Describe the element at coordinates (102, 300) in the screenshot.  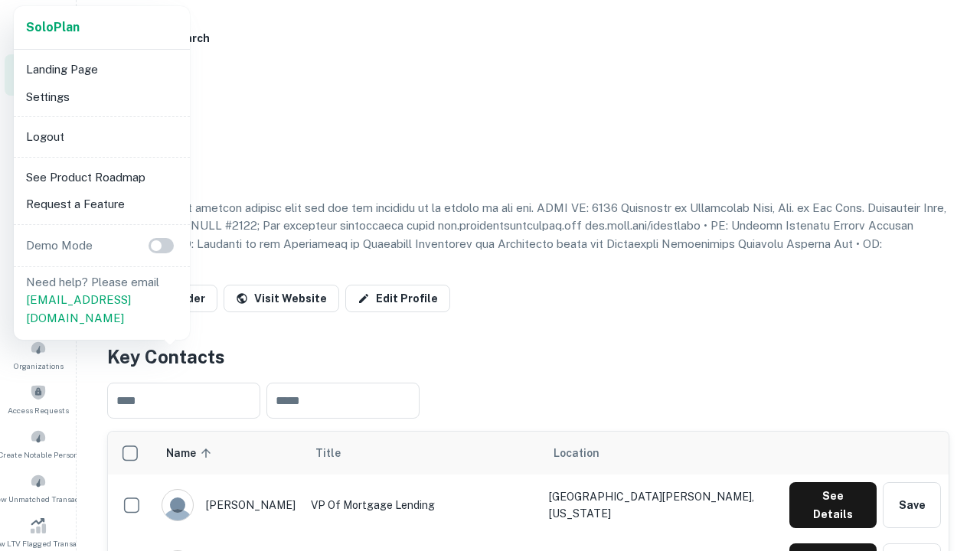
I see `p: Need help? Please email` at that location.